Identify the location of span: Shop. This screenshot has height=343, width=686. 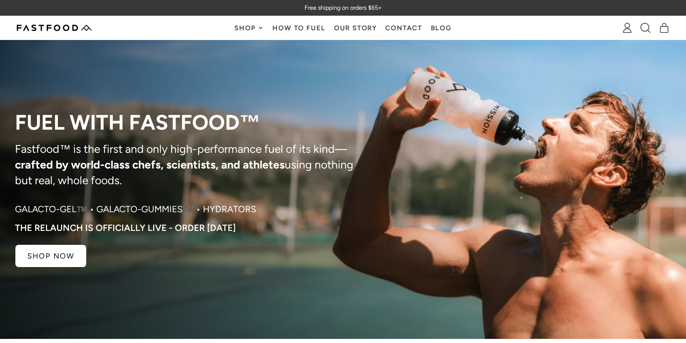
(246, 28).